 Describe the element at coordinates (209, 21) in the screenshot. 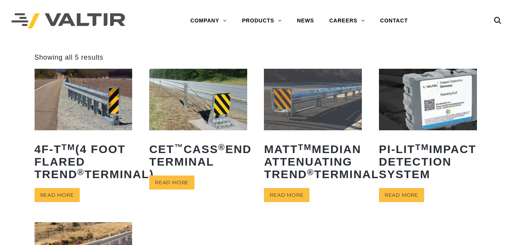

I see `a: COMPANY` at that location.